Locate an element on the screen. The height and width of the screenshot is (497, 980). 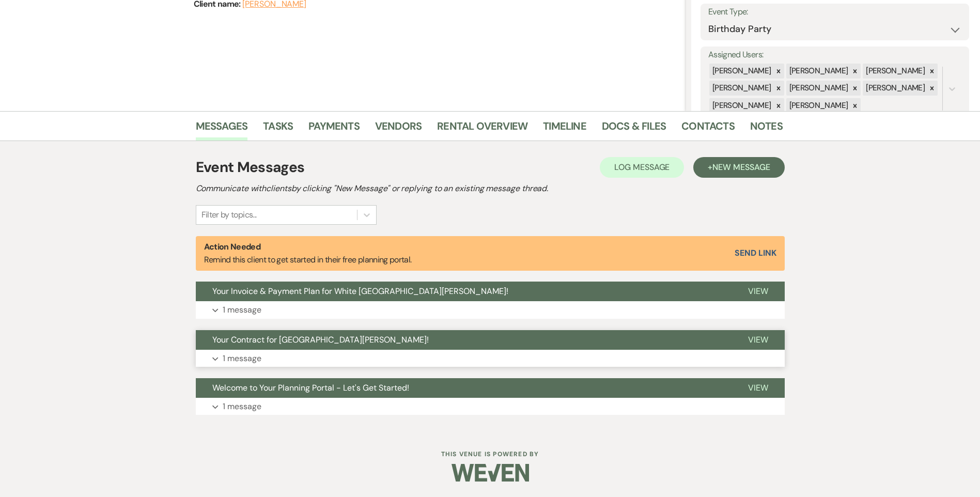
a: Rental Overview is located at coordinates (482, 129).